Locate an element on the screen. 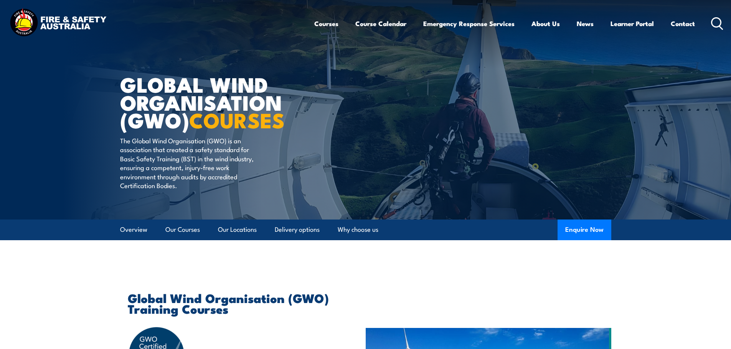  a: Delivery options is located at coordinates (297, 230).